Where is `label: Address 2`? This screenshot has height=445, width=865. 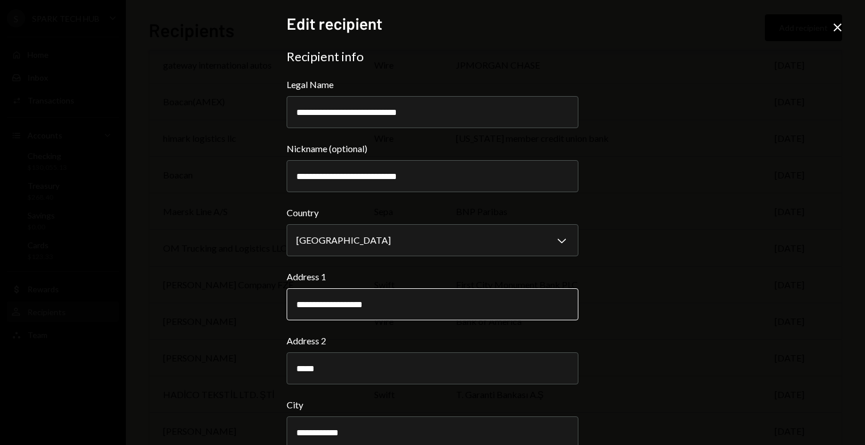
label: Address 2 is located at coordinates (433, 341).